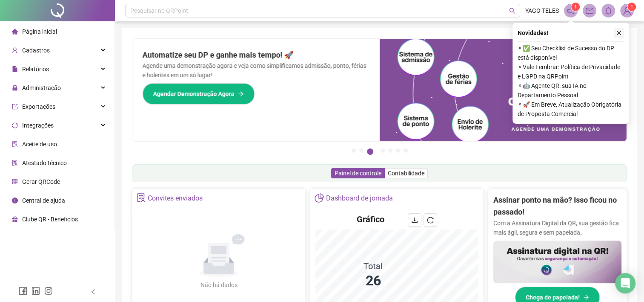 This screenshot has height=302, width=644. I want to click on img: banner%2Fd57e337e-a0d3-4837-9615-f134fc33a8e6.png, so click(503, 90).